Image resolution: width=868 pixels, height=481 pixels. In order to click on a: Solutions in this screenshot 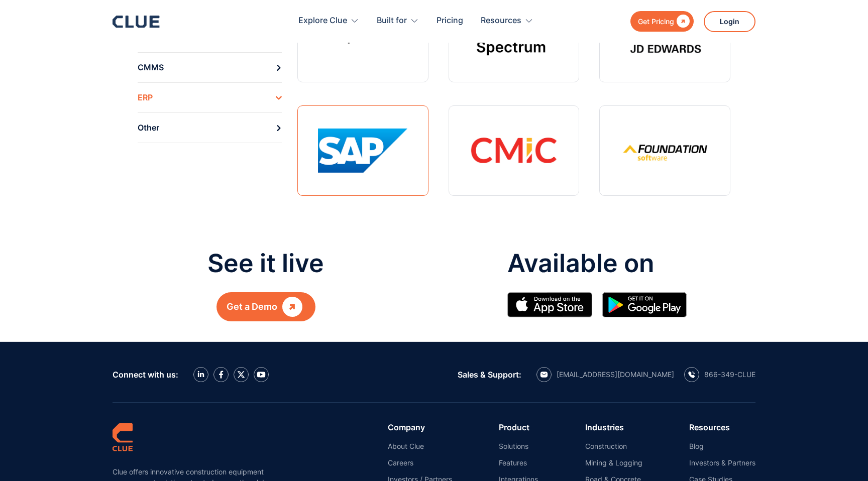, I will do `click(519, 447)`.